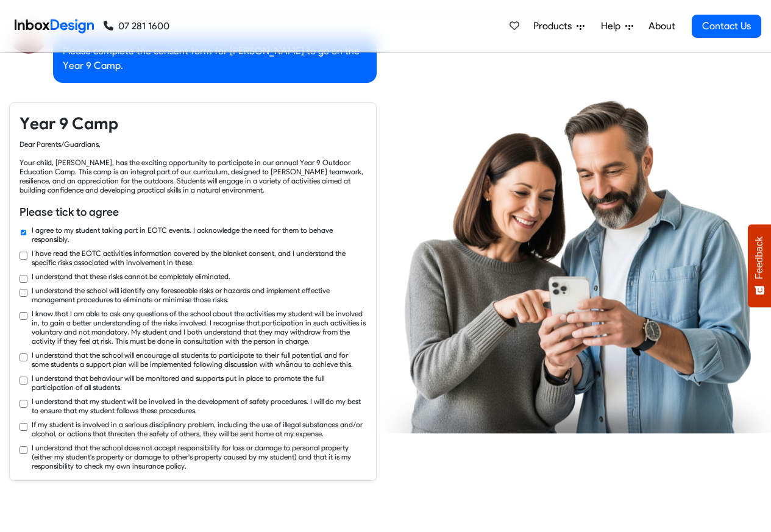 This screenshot has height=532, width=771. I want to click on a: Help, so click(617, 26).